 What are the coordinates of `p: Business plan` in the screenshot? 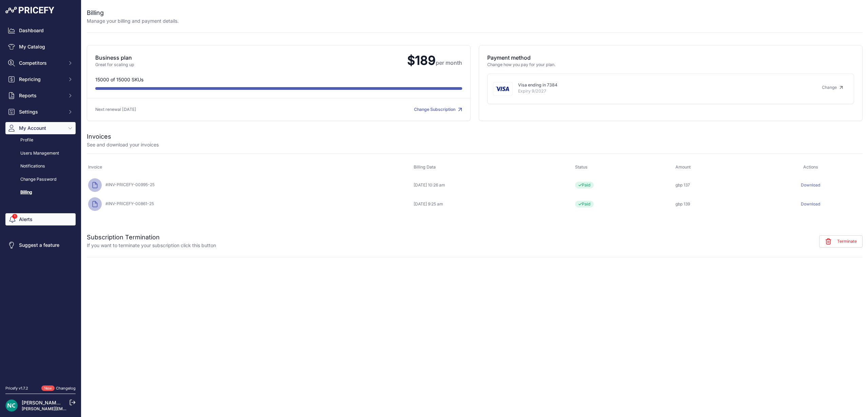 It's located at (249, 58).